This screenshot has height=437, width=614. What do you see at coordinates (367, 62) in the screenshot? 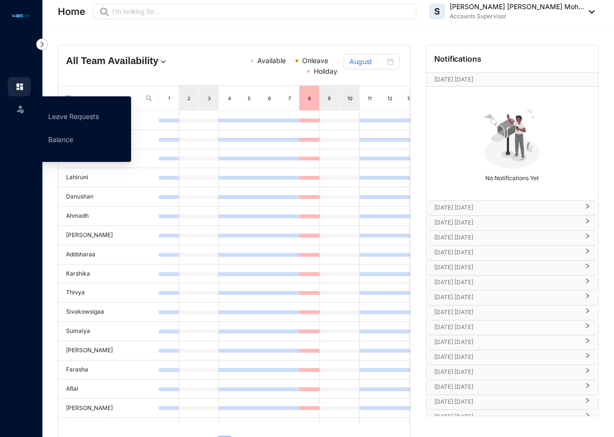
I see `input: Select month` at bounding box center [367, 62].